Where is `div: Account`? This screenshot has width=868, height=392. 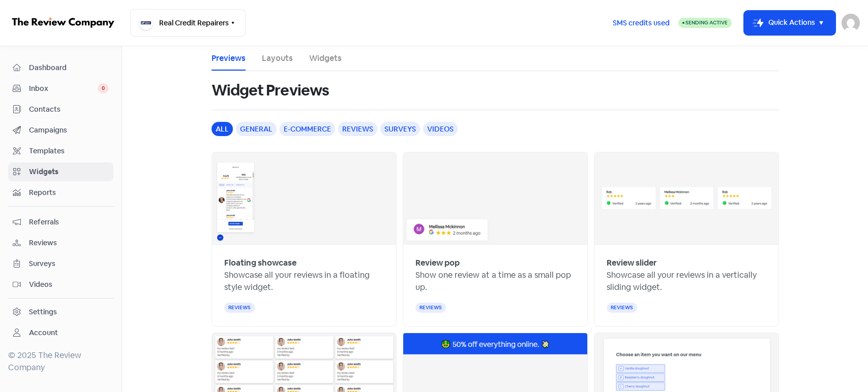
div: Account is located at coordinates (43, 333).